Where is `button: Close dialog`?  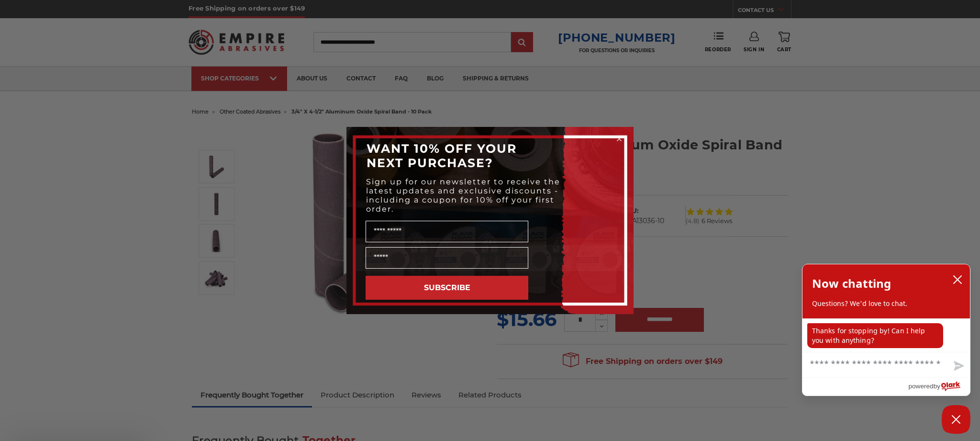 button: Close dialog is located at coordinates (619, 139).